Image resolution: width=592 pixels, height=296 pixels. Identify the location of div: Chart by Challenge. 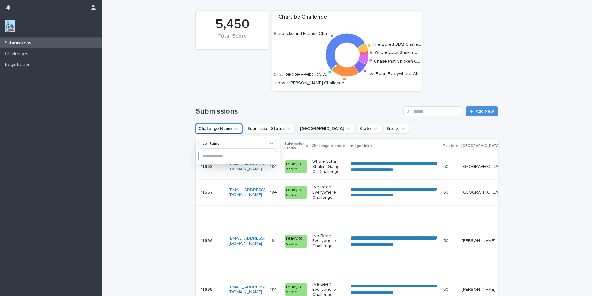
(347, 19).